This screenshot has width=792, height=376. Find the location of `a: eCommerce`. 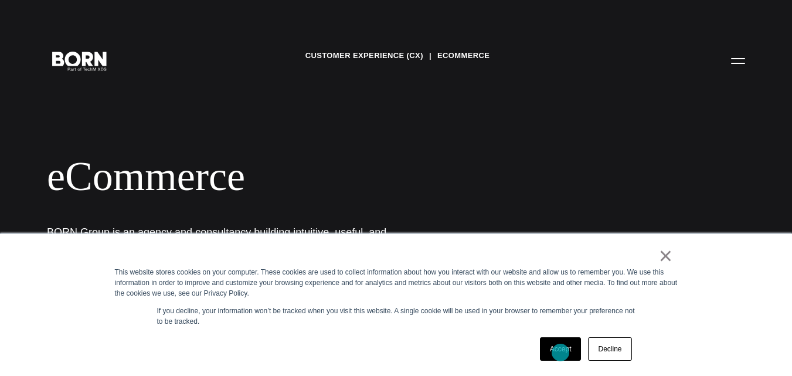

a: eCommerce is located at coordinates (463, 56).